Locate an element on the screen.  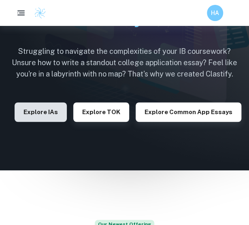
a: Explore Common App essays is located at coordinates (188, 111).